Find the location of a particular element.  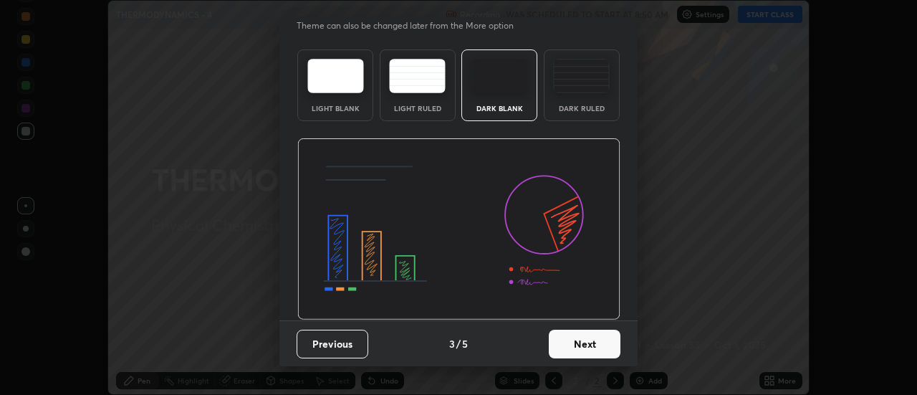

div: Dark Ruled is located at coordinates (582, 108).